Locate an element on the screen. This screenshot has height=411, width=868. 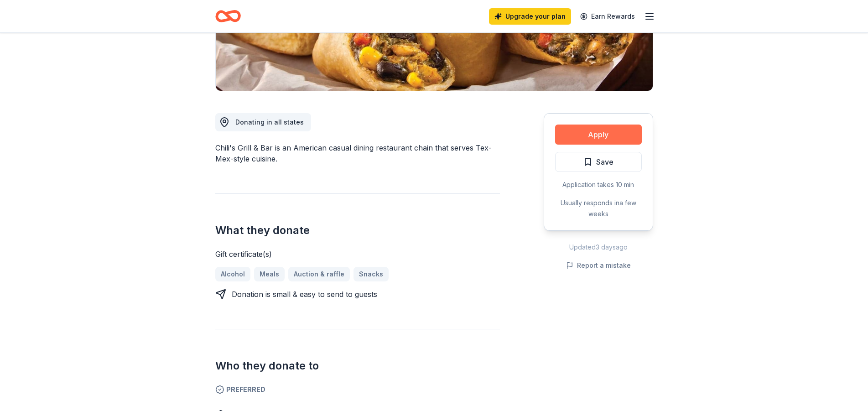
div: Gift certificate(s) is located at coordinates (358, 254).